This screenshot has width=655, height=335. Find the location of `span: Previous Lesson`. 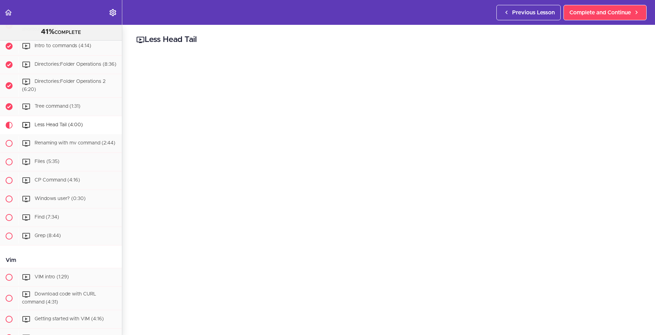

span: Previous Lesson is located at coordinates (533, 13).